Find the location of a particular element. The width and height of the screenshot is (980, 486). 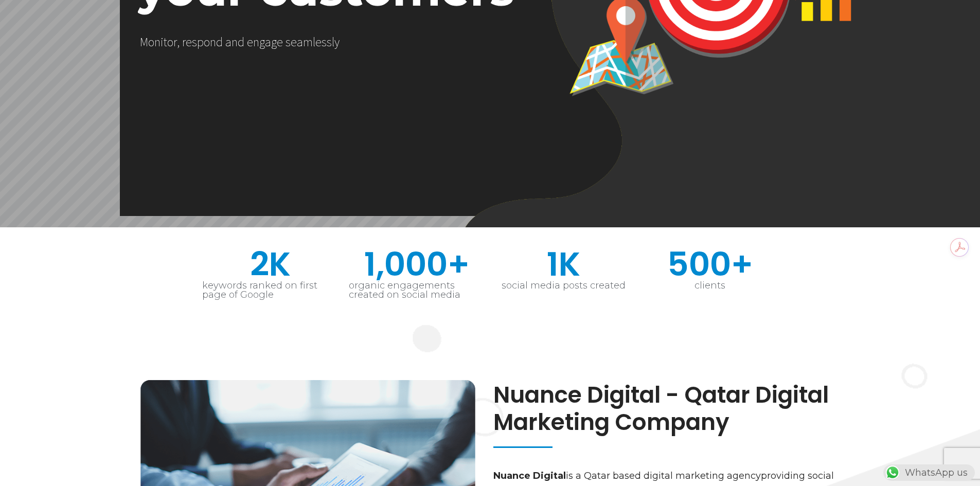

span: 500 is located at coordinates (699, 264).